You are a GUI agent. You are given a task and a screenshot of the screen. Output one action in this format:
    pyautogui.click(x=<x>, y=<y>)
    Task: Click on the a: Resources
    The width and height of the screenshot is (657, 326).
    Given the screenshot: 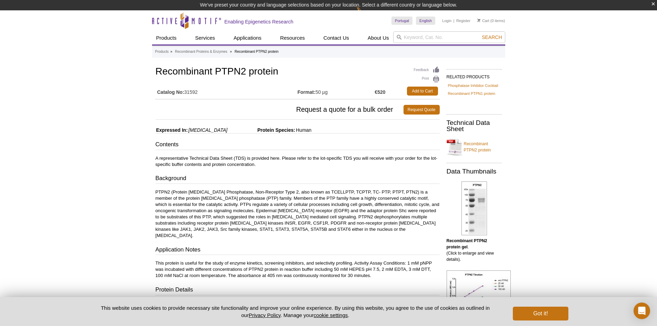 What is the action you would take?
    pyautogui.click(x=292, y=38)
    